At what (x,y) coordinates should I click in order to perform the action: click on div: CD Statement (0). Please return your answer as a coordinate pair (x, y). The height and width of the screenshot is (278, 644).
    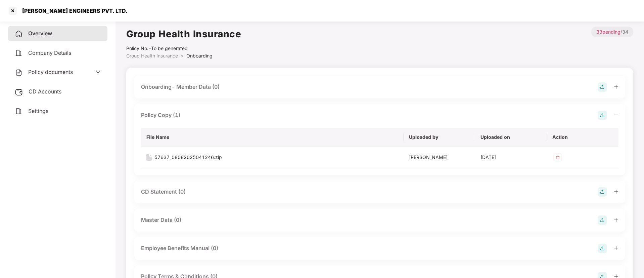
    Looking at the image, I should click on (163, 191).